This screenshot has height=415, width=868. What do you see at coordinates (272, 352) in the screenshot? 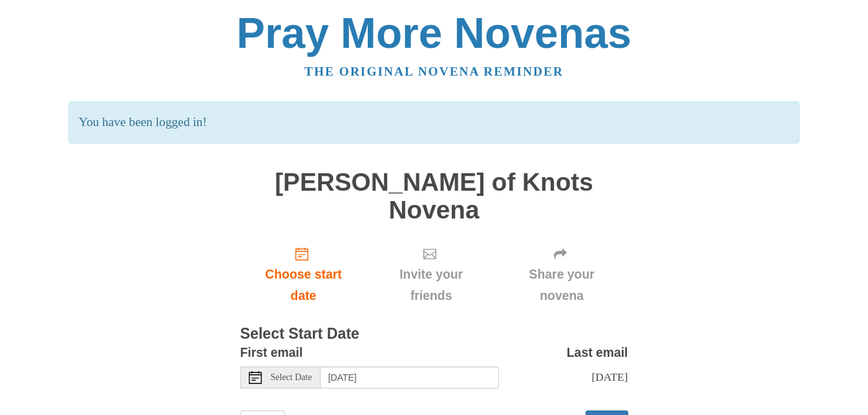
I see `label: First email` at bounding box center [272, 352].